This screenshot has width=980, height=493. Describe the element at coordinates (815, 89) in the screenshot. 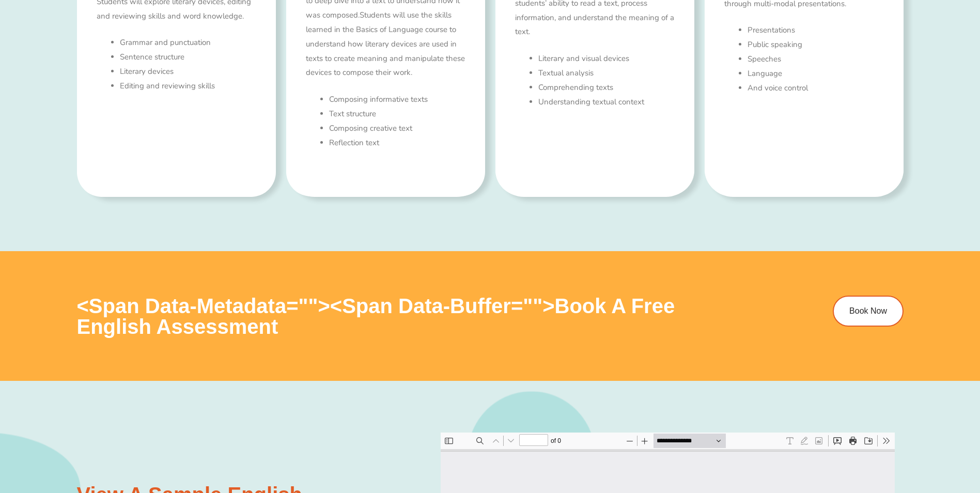

I see `li: And voice control` at that location.